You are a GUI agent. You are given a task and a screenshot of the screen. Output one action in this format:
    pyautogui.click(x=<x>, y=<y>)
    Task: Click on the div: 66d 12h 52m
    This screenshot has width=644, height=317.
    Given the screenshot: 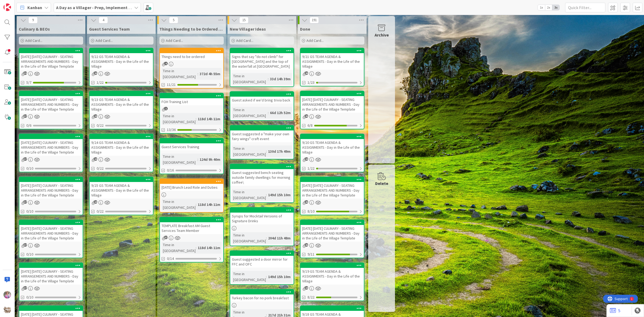 What is the action you would take?
    pyautogui.click(x=281, y=112)
    